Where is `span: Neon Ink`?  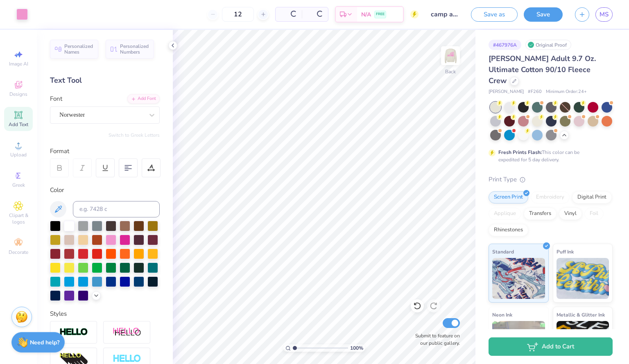
span: Neon Ink is located at coordinates (502, 314).